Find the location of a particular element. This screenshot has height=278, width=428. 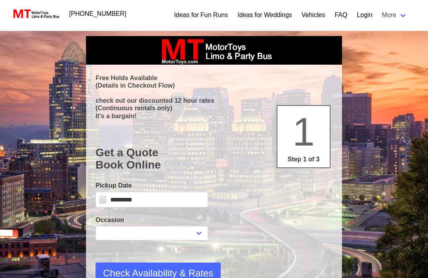

label: Pickup Date is located at coordinates (152, 186).